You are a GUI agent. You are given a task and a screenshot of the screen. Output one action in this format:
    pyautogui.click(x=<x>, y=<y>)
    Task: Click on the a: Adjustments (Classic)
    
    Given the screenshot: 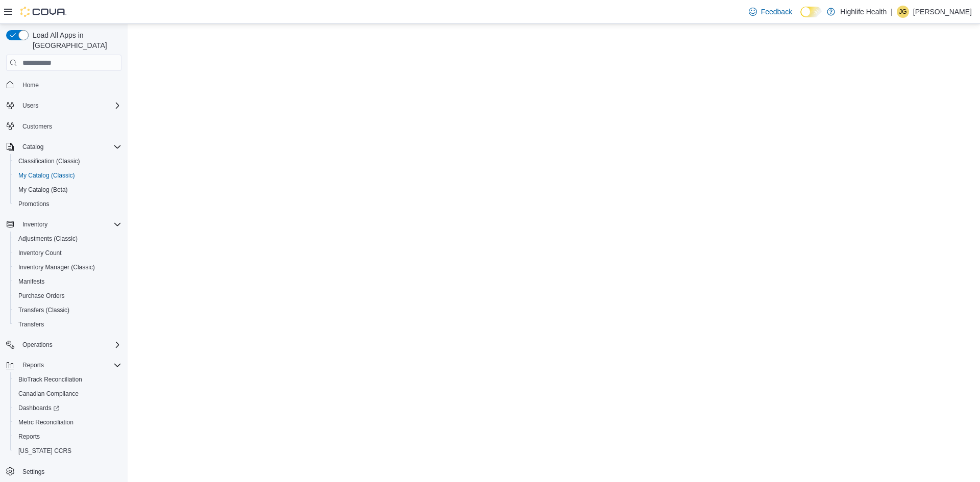 What is the action you would take?
    pyautogui.click(x=48, y=239)
    